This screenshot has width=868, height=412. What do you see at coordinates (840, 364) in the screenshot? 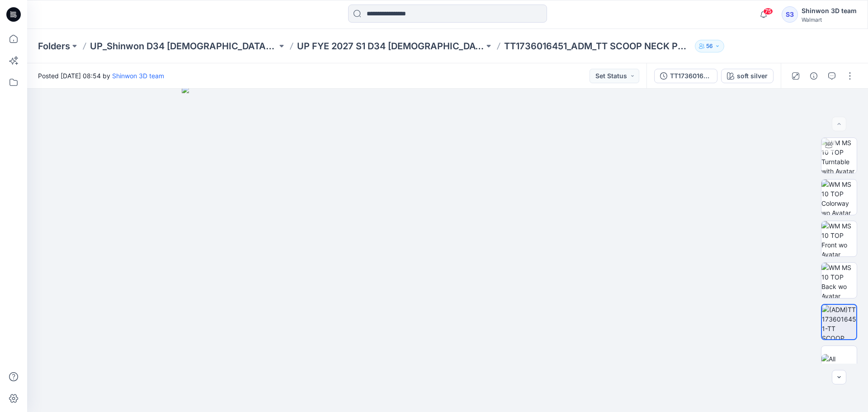
I see `img: All colorways` at bounding box center [840, 364].